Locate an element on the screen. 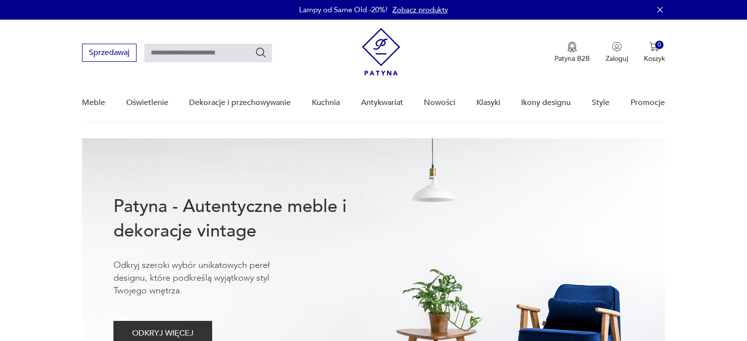 Image resolution: width=747 pixels, height=341 pixels. img: Ikona medalu is located at coordinates (572, 47).